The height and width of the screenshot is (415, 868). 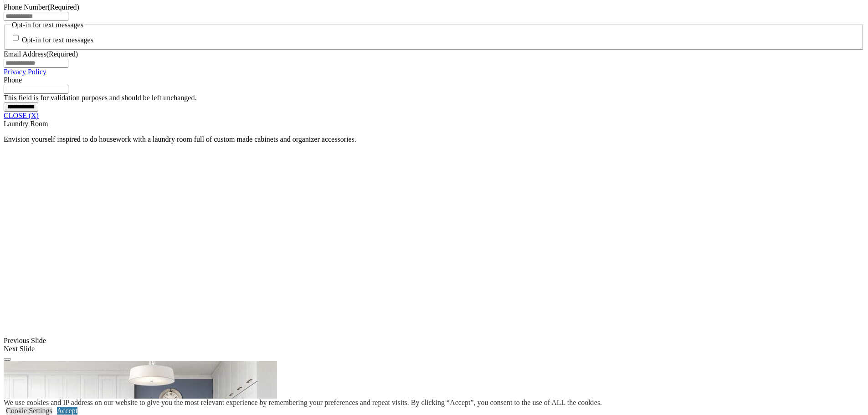 What do you see at coordinates (434, 349) in the screenshot?
I see `div: Next Slide` at bounding box center [434, 349].